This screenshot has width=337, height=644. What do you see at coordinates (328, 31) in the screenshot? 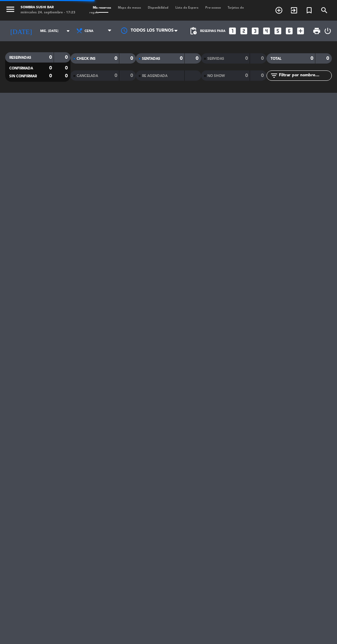
I see `i: power_settings_new` at bounding box center [328, 31].